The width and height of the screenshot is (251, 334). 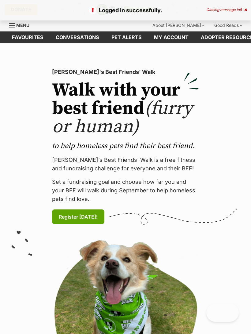 I want to click on span: Menu, so click(x=23, y=25).